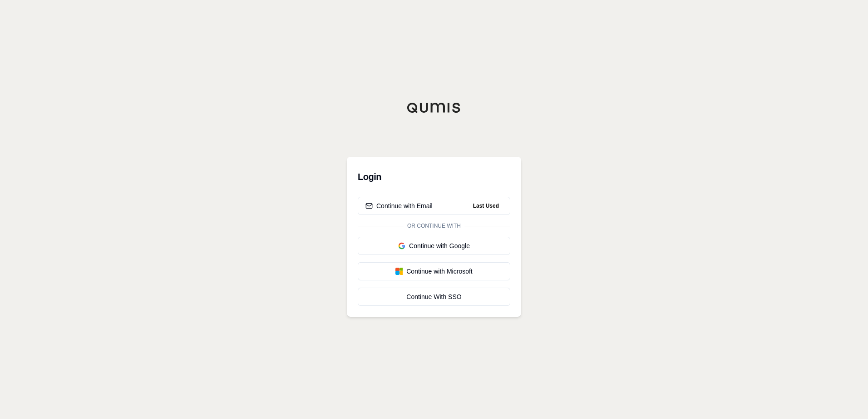 The height and width of the screenshot is (419, 868). What do you see at coordinates (434, 206) in the screenshot?
I see `button: Continue with EmailLast Used` at bounding box center [434, 206].